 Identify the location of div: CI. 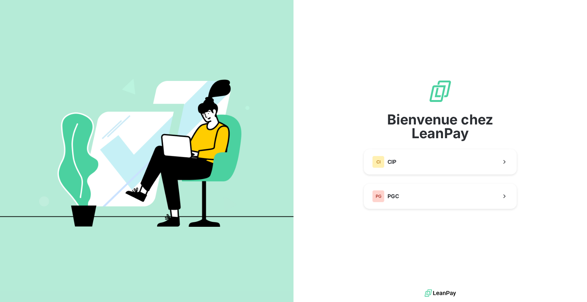
(379, 162).